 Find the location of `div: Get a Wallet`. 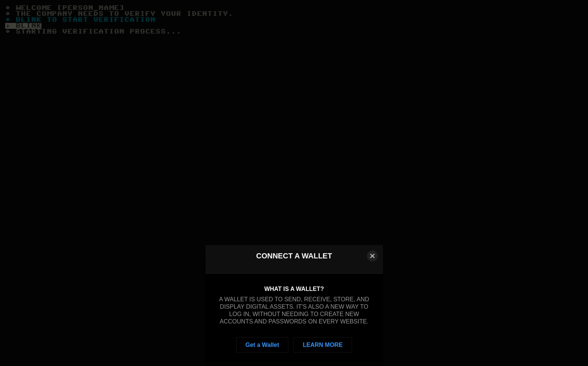

div: Get a Wallet is located at coordinates (262, 345).